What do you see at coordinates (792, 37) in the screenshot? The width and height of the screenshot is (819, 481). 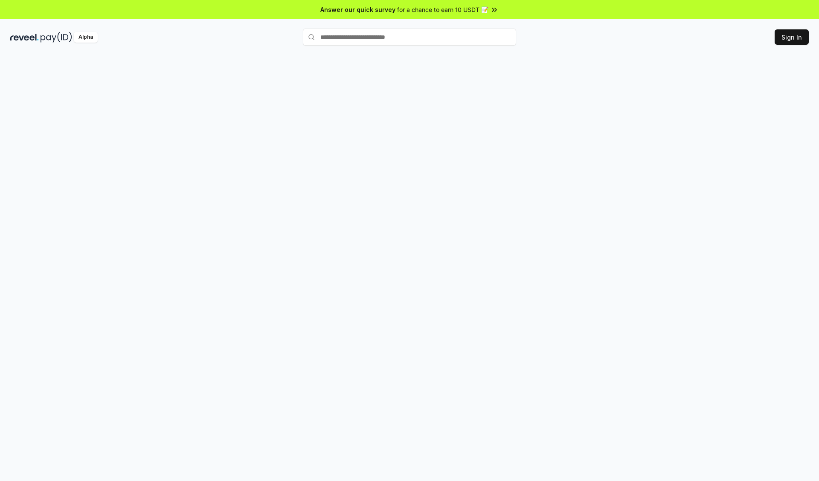 I see `button: Sign In` at bounding box center [792, 37].